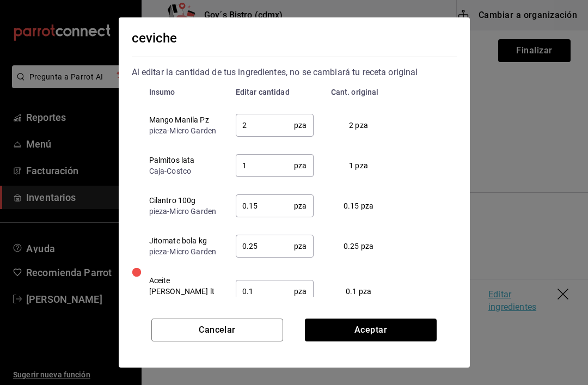 This screenshot has width=588, height=385. Describe the element at coordinates (184, 241) in the screenshot. I see `div: Jitomate bola kg` at that location.